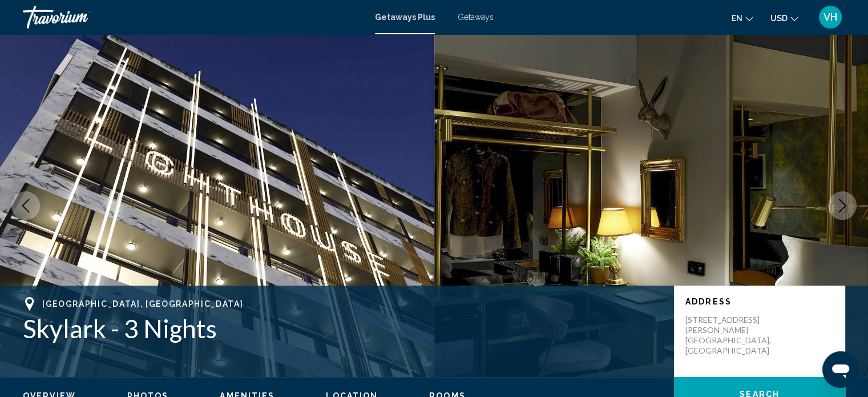 The width and height of the screenshot is (868, 397). What do you see at coordinates (831, 17) in the screenshot?
I see `button: User Menu` at bounding box center [831, 17].